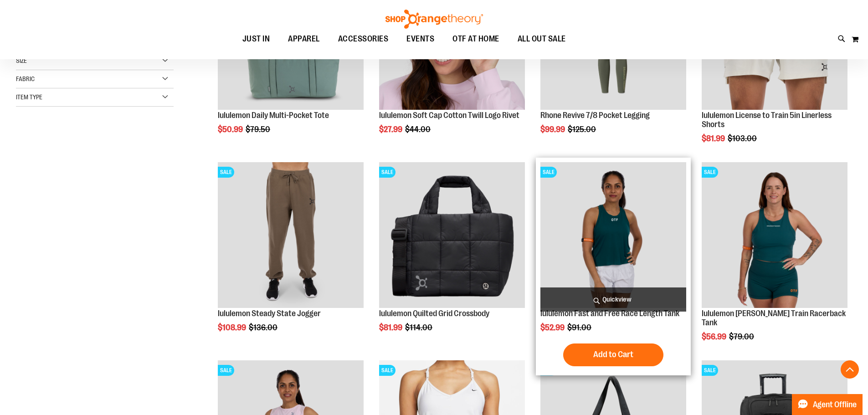  I want to click on a: lululemon Fast and Free Race Length Tank, so click(609, 313).